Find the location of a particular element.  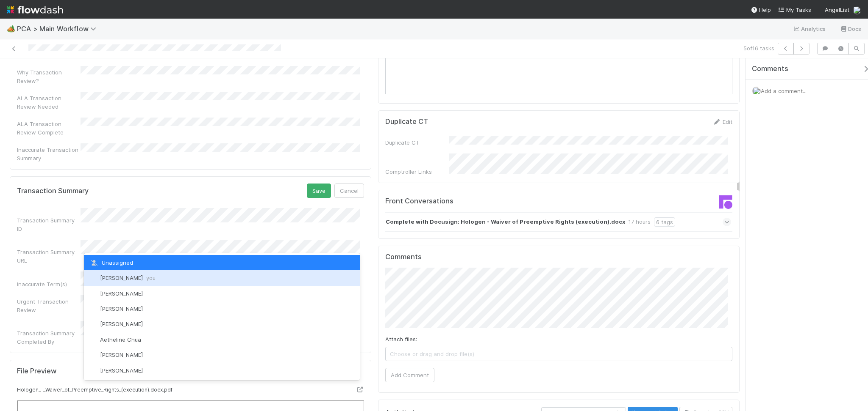

div: Urgent Transaction Review is located at coordinates (49, 306).